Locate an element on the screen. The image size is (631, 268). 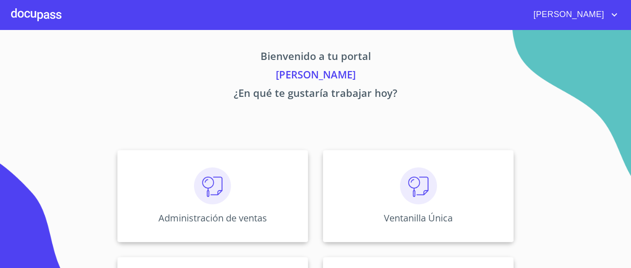
p: Administración de ventas is located at coordinates (212, 218).